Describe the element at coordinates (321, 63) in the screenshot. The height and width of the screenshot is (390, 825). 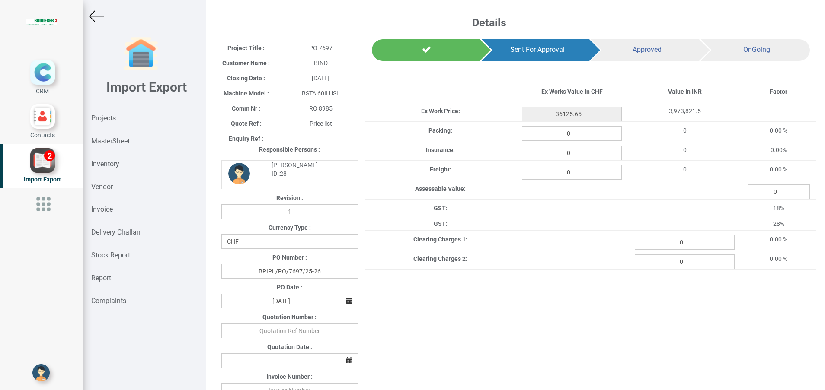
I see `span: BIND` at that location.